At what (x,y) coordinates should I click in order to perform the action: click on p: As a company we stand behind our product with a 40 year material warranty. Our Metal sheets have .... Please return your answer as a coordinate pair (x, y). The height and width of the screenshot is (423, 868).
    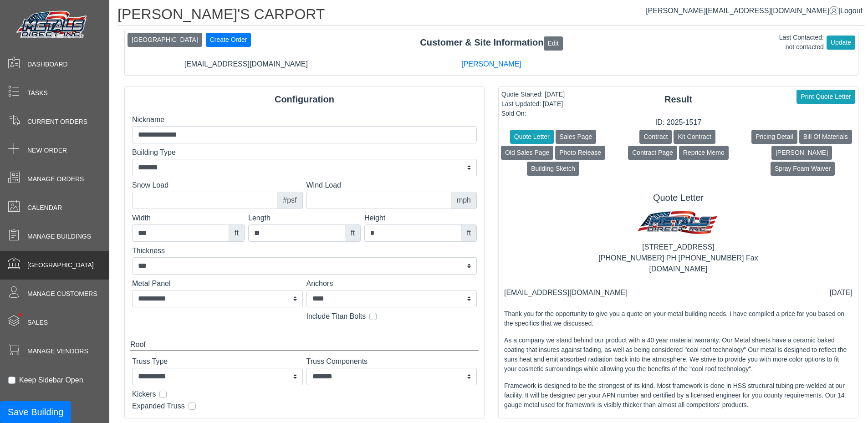
    Looking at the image, I should click on (678, 355).